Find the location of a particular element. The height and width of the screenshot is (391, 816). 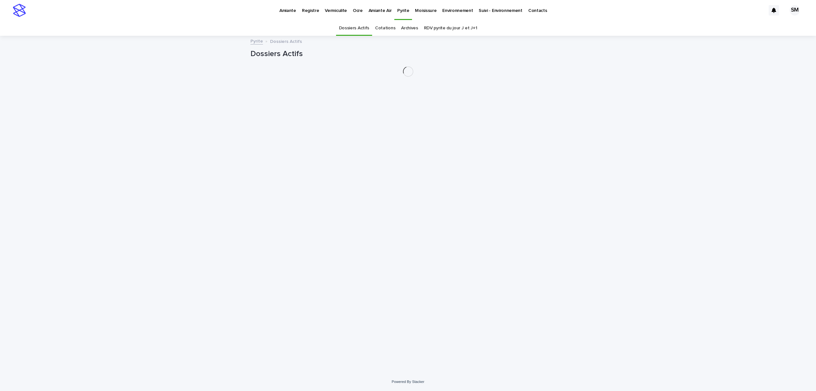

a: Dossiers Actifs is located at coordinates (354, 28).